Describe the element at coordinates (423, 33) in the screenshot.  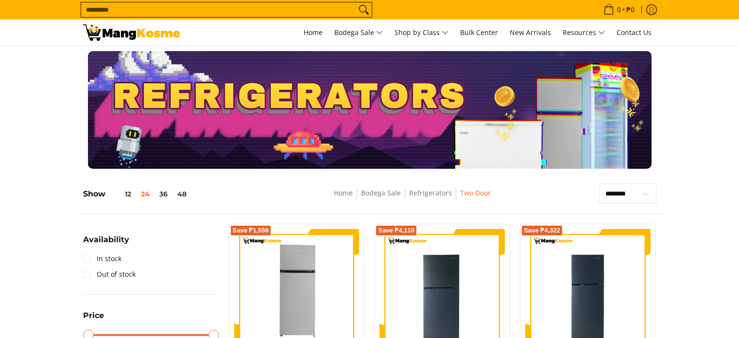
I see `nav: Main Menu` at that location.